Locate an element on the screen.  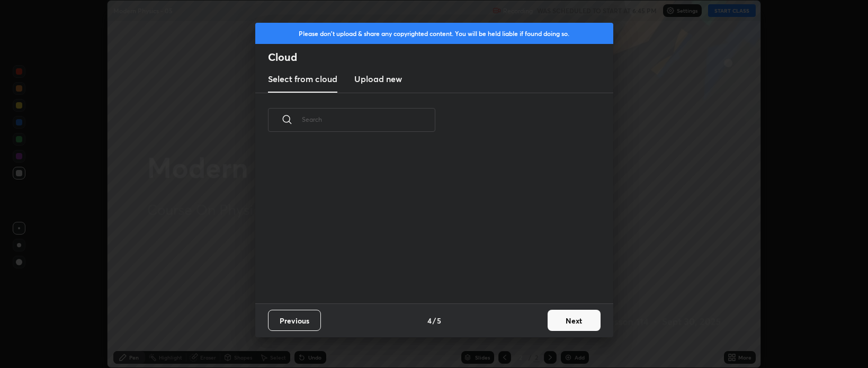
h4: 4 is located at coordinates (430, 320).